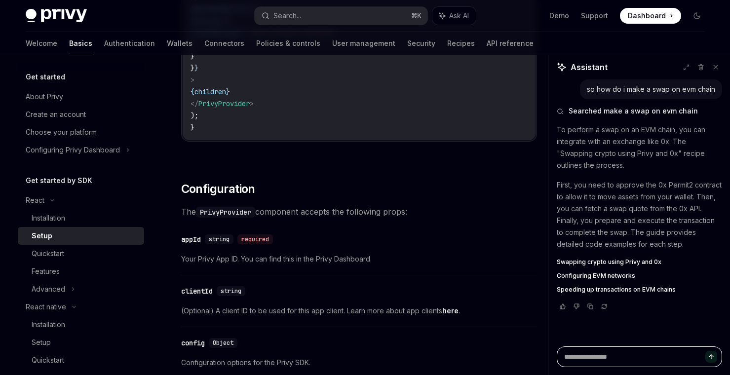 Image resolution: width=730 pixels, height=375 pixels. Describe the element at coordinates (81, 114) in the screenshot. I see `a: Create an account` at that location.